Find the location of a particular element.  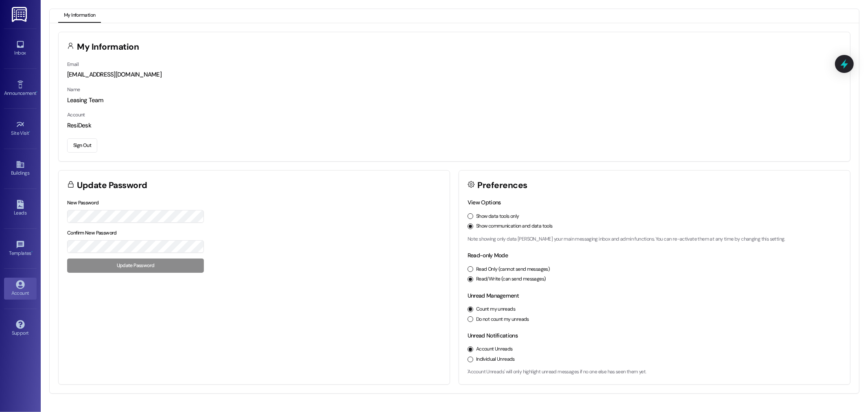

label: Unread Notifications is located at coordinates (493, 336).